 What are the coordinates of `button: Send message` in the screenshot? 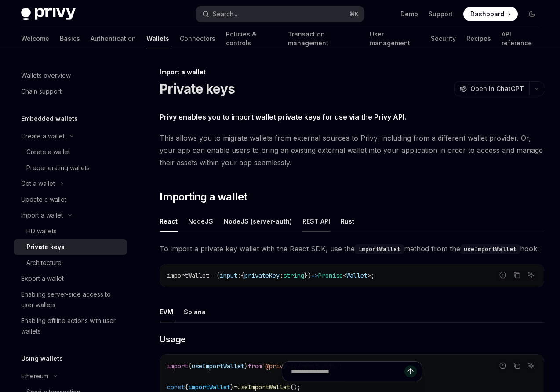 It's located at (410, 372).